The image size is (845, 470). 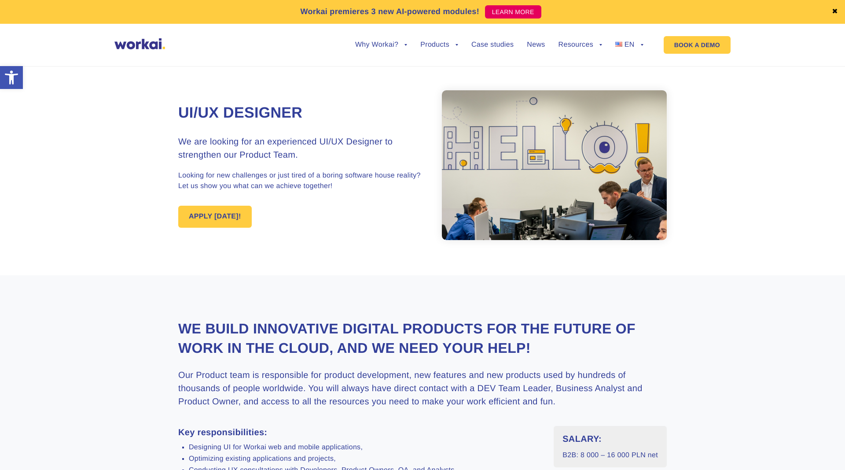 What do you see at coordinates (697, 45) in the screenshot?
I see `a: BOOK A DEMO` at bounding box center [697, 45].